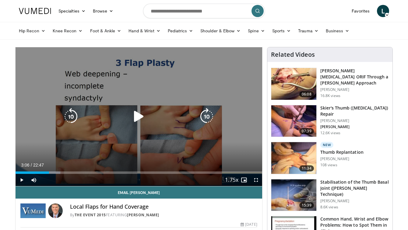 The width and height of the screenshot is (408, 230). Describe the element at coordinates (34, 180) in the screenshot. I see `button: Mute` at that location.